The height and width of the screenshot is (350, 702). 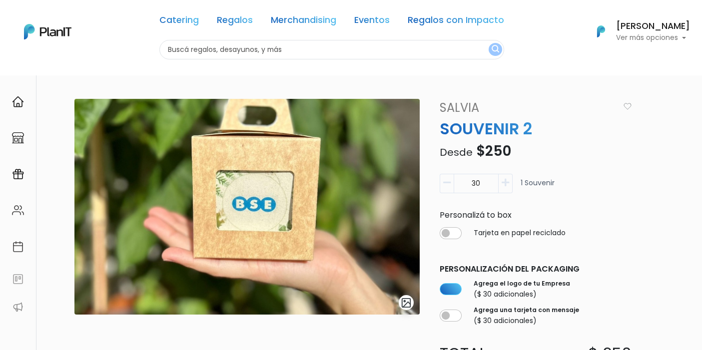 I want to click on a: Salvia, so click(x=527, y=108).